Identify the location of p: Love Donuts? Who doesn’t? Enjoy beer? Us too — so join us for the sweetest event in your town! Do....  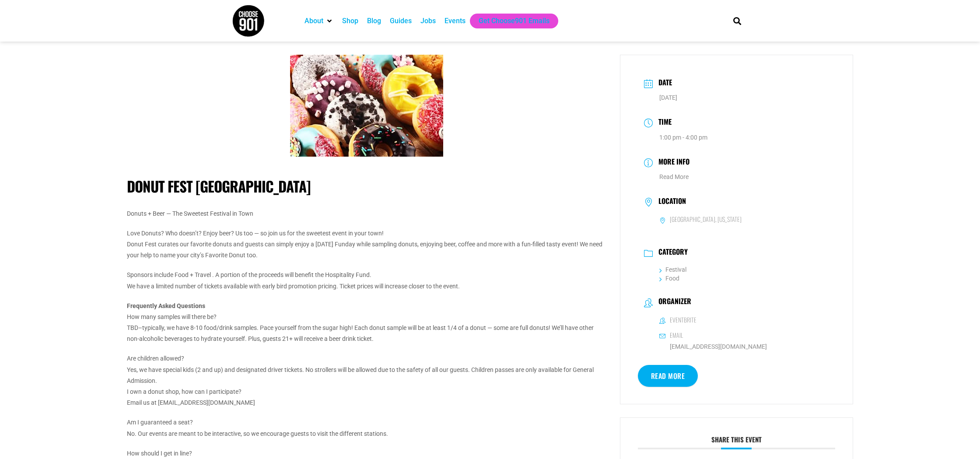
(367, 245).